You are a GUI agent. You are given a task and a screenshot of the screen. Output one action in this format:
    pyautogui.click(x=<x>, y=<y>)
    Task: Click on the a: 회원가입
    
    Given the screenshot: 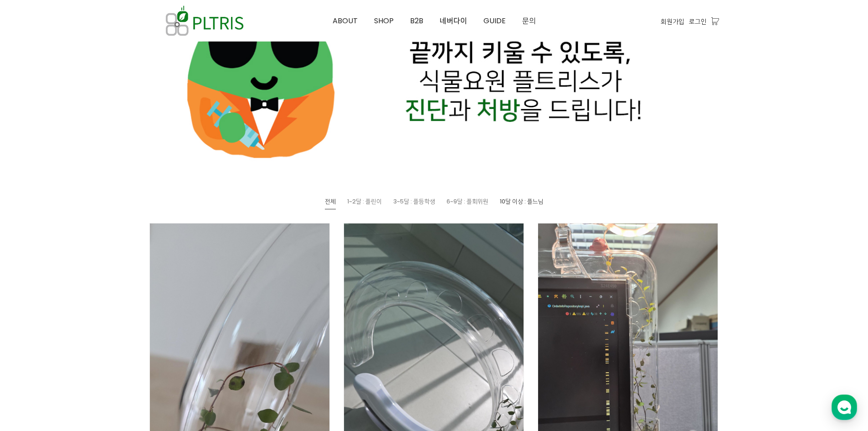 What is the action you would take?
    pyautogui.click(x=673, y=22)
    